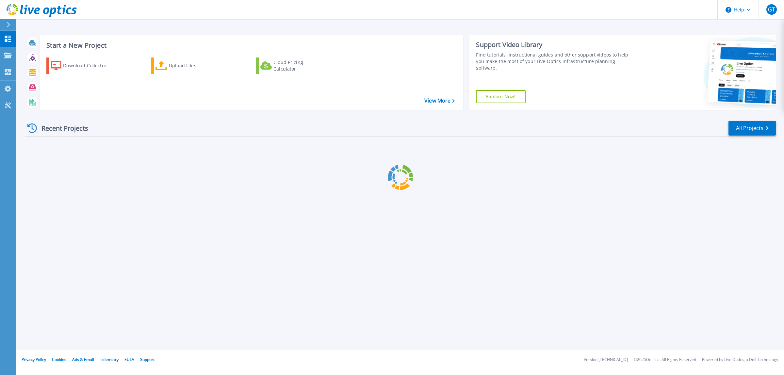 This screenshot has height=375, width=784. What do you see at coordinates (250, 45) in the screenshot?
I see `h3: Start a New Project` at bounding box center [250, 45].